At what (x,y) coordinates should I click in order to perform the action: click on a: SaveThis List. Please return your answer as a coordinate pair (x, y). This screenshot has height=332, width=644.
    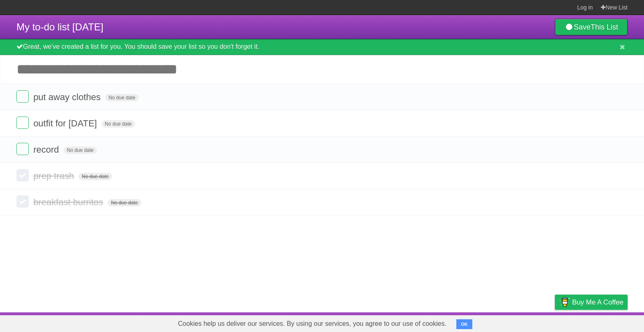
    Looking at the image, I should click on (591, 27).